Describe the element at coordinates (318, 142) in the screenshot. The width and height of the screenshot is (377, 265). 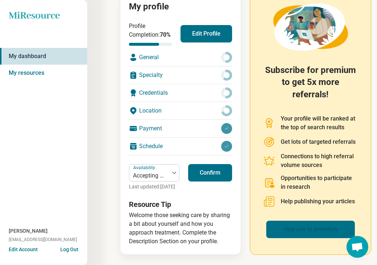
I see `p: Get lots of targeted referrals` at that location.